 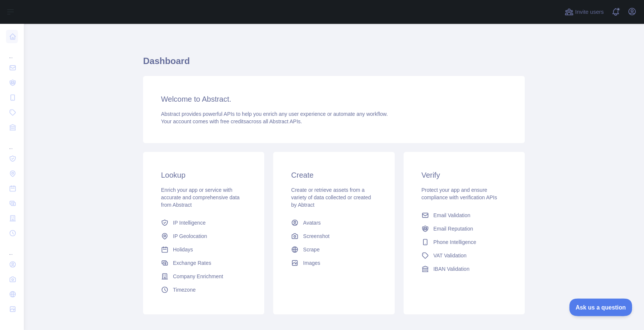 What do you see at coordinates (233, 121) in the screenshot?
I see `span: free credits` at bounding box center [233, 121].